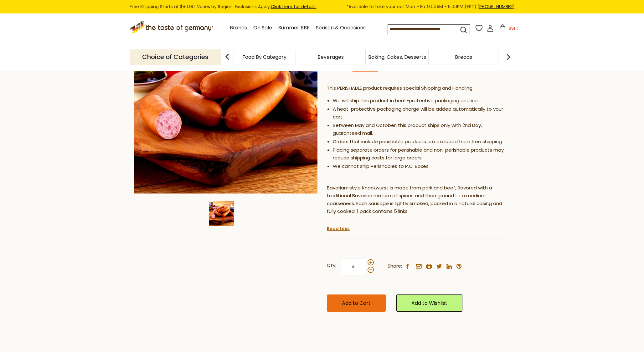 The height and width of the screenshot is (352, 644). Describe the element at coordinates (341, 27) in the screenshot. I see `a: Season & Occasions` at that location.